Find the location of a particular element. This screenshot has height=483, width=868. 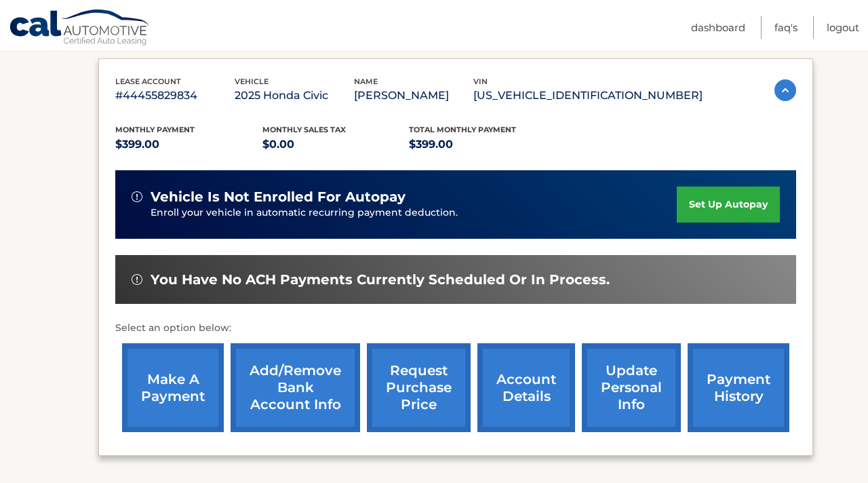

a: Add/Remove bank account info is located at coordinates (295, 387).